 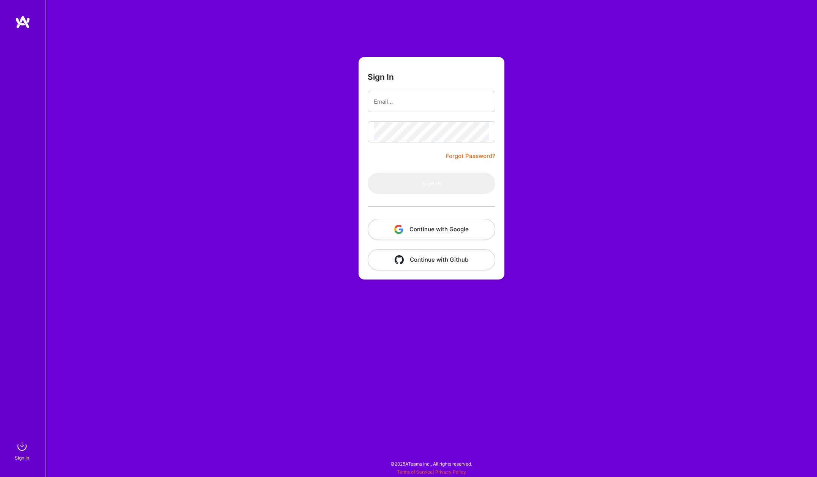 I want to click on div: © 2025 ATeams Inc., All rights reserved., so click(x=431, y=464).